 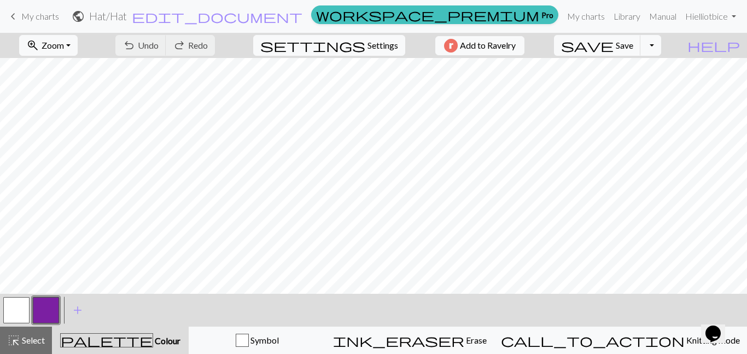 I want to click on a: Manual, so click(x=663, y=16).